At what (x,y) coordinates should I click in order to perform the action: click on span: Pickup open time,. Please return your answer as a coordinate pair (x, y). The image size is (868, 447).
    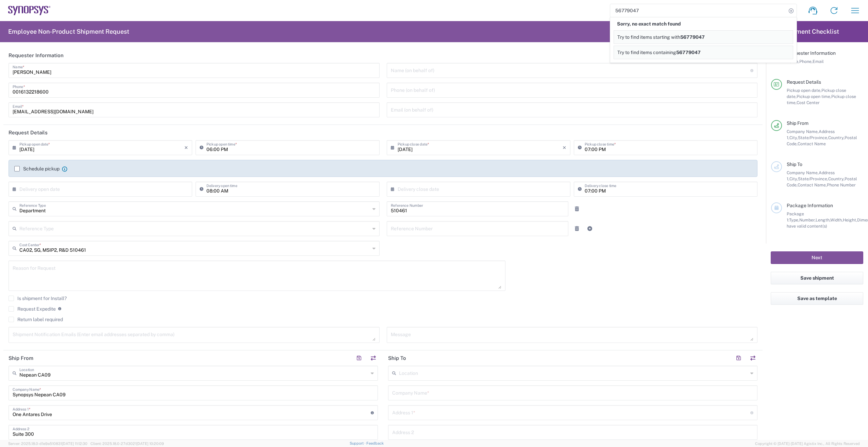
    Looking at the image, I should click on (814, 96).